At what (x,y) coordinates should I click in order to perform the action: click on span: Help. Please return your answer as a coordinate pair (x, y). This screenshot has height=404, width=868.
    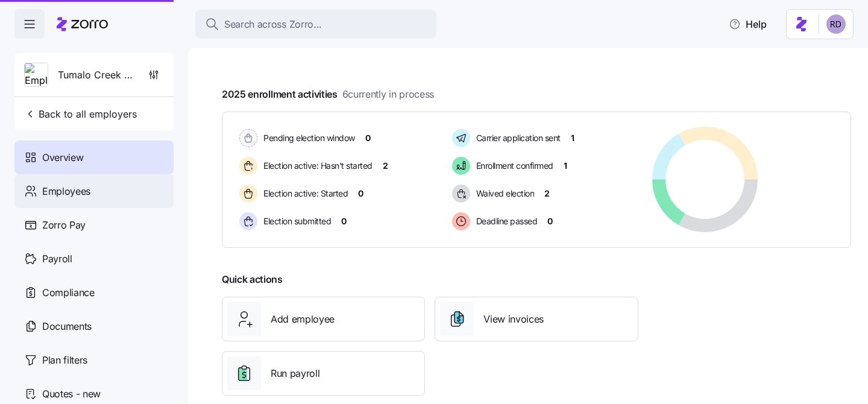
    Looking at the image, I should click on (748, 24).